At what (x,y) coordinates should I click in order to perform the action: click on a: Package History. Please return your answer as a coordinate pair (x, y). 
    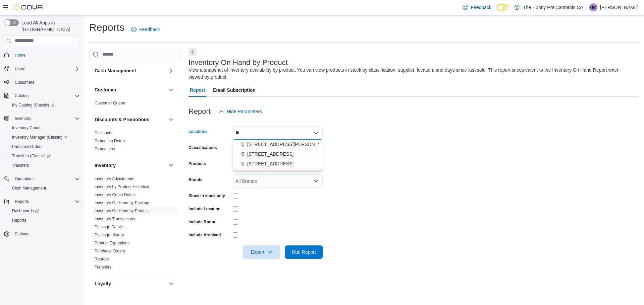
    Looking at the image, I should click on (109, 235).